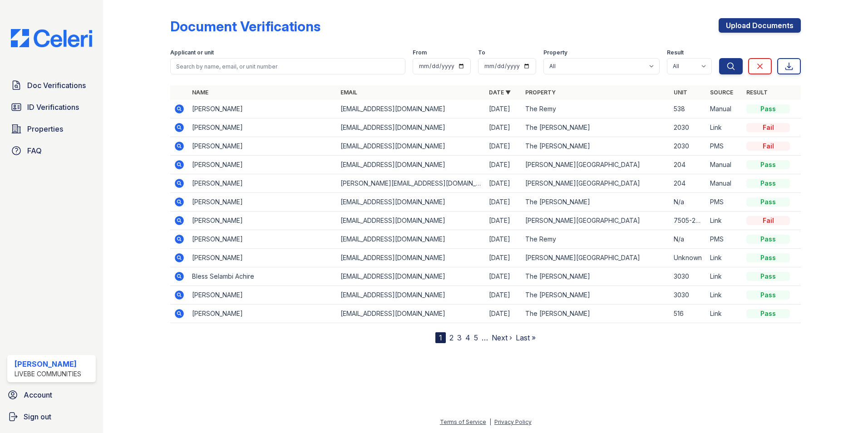 The height and width of the screenshot is (433, 868). Describe the element at coordinates (540, 92) in the screenshot. I see `a: Property` at that location.